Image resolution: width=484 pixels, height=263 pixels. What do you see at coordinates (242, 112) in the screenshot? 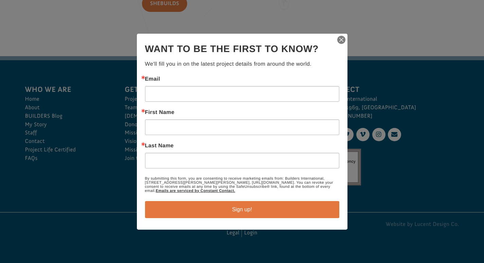
I see `label: First Name` at bounding box center [242, 112].